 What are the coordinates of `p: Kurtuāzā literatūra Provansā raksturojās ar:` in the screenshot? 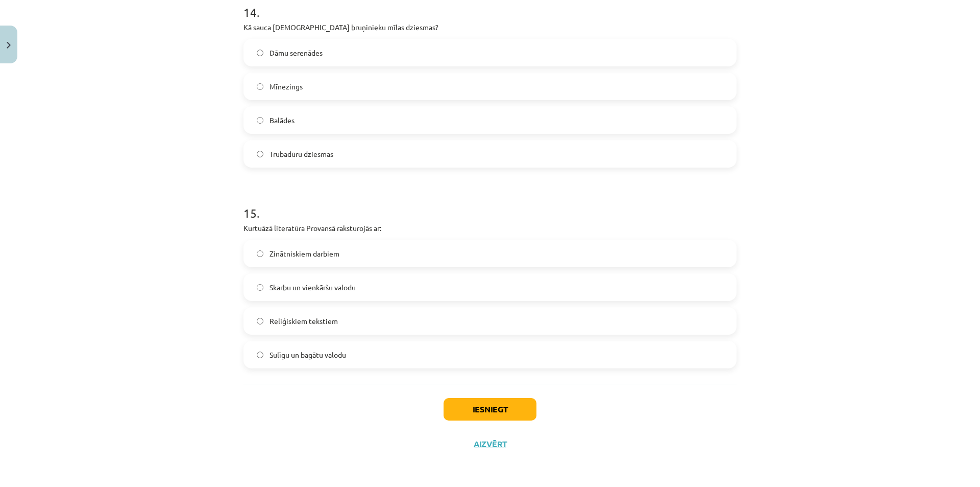 It's located at (490, 228).